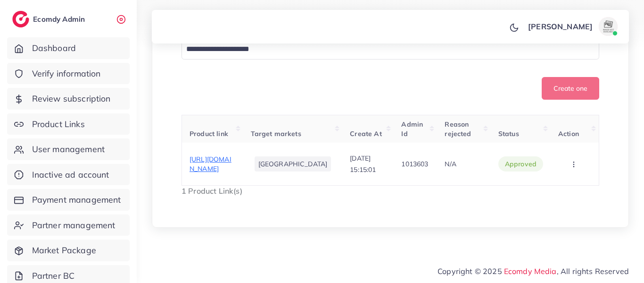 This screenshot has width=644, height=283. I want to click on a: User management, so click(68, 149).